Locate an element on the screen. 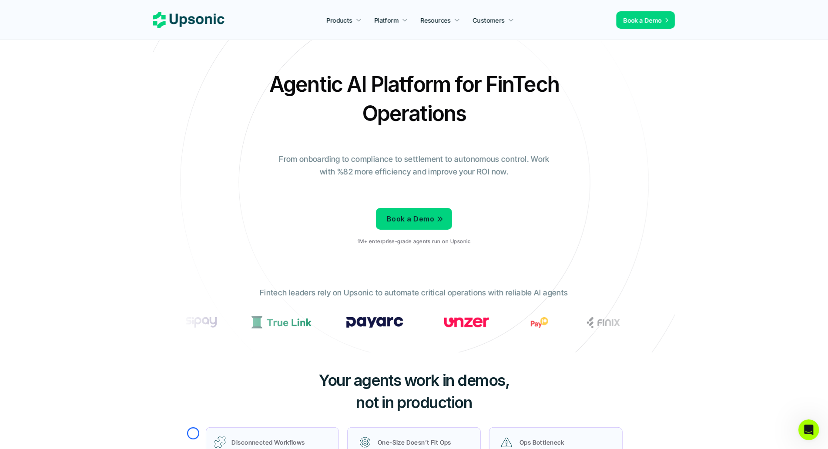  p: One-Size Doesn’t Fit Ops is located at coordinates (423, 442).